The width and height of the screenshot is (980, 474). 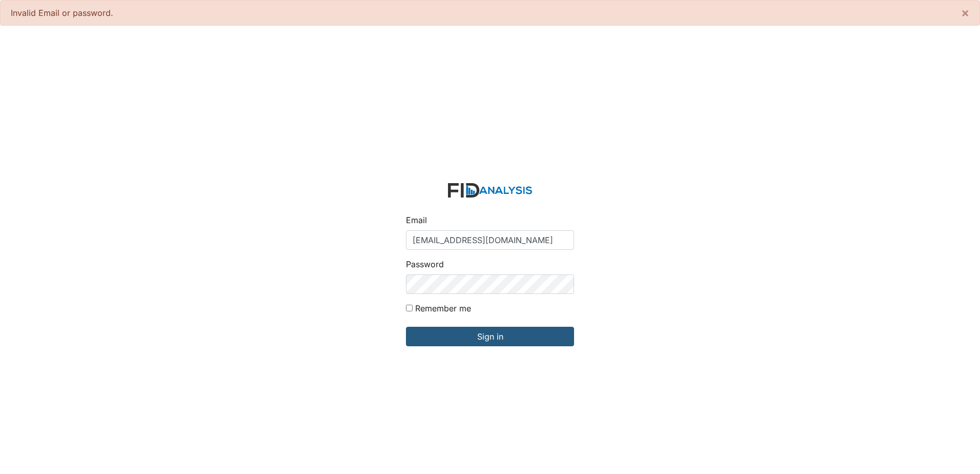 I want to click on input: Sign in, so click(x=490, y=336).